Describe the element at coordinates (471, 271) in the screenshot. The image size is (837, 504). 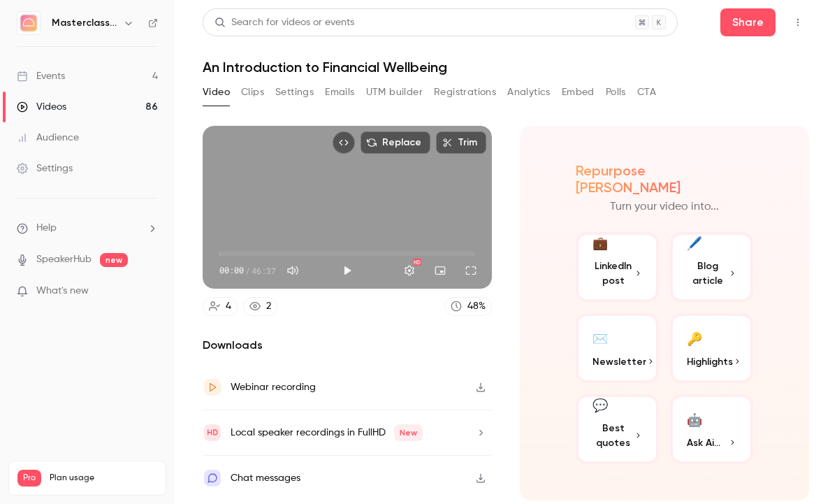
I see `button: Full screen` at that location.